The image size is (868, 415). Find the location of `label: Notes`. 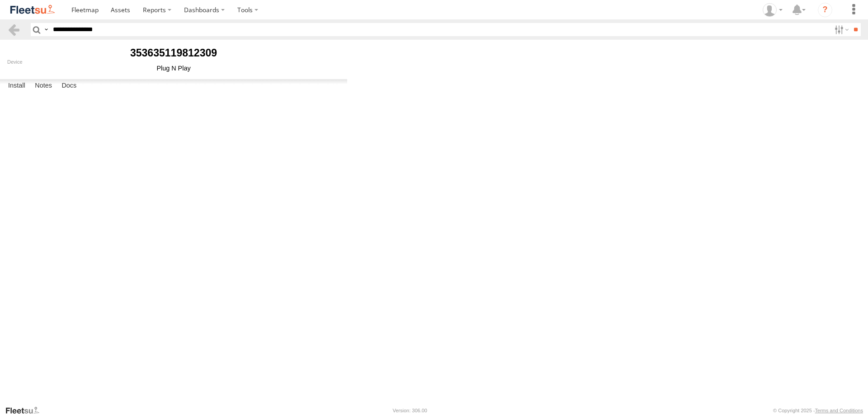

label: Notes is located at coordinates (43, 86).